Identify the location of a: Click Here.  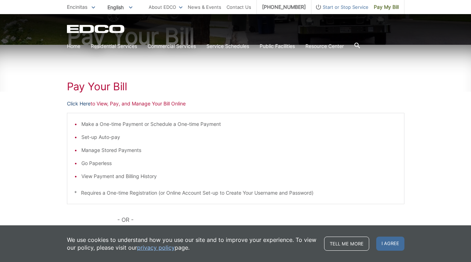
(79, 104).